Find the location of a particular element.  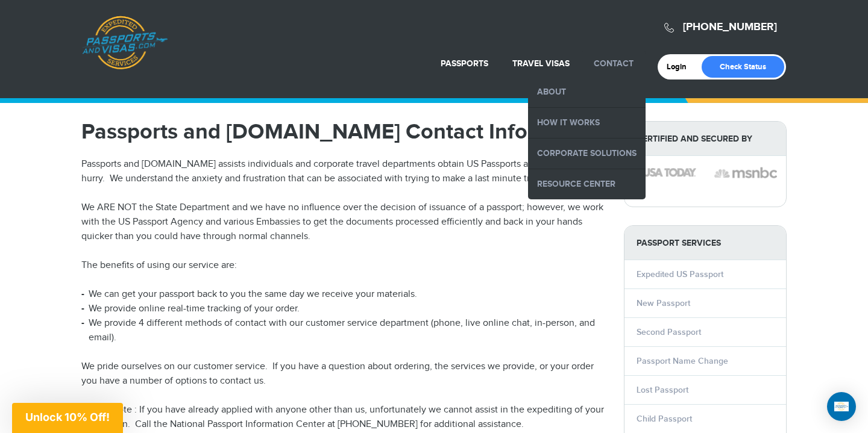

a: Corporate Solutions is located at coordinates (586, 154).